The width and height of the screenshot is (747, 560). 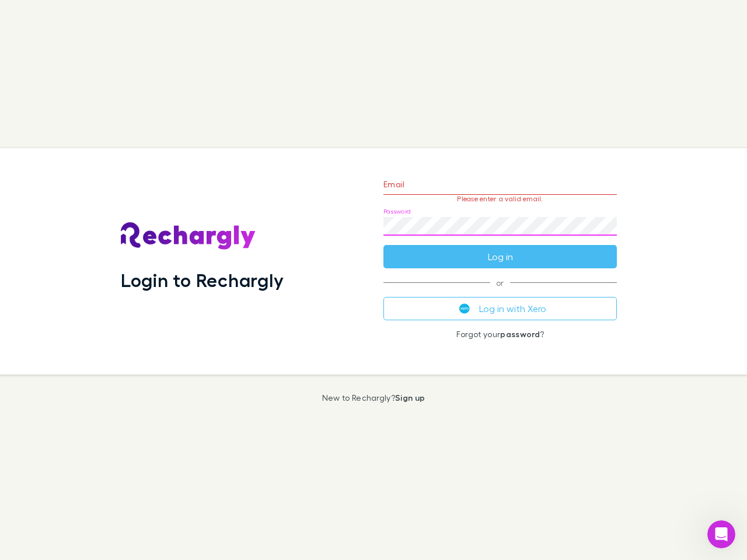 I want to click on img: Xero's logo, so click(x=465, y=309).